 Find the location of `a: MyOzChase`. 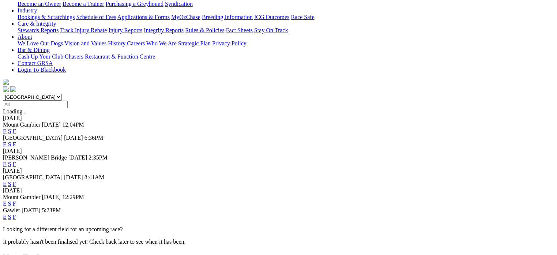

a: MyOzChase is located at coordinates (186, 17).